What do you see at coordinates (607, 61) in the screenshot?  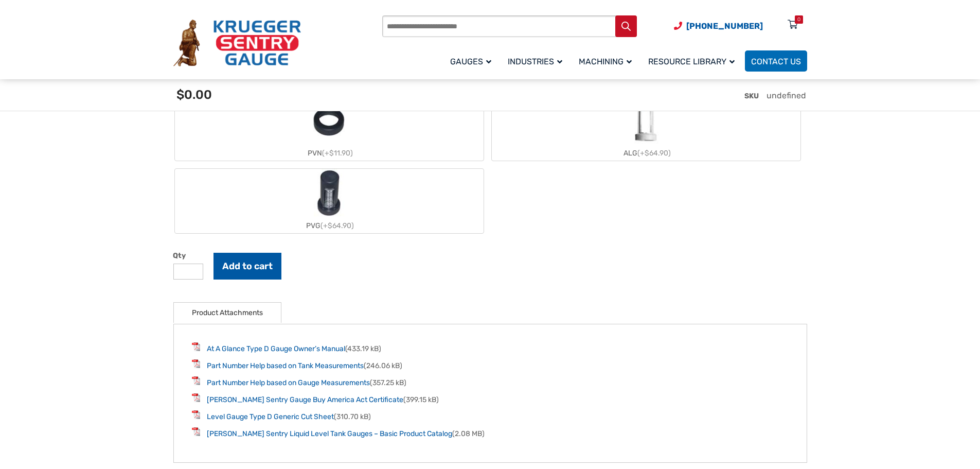 I see `a: Machining` at bounding box center [607, 61].